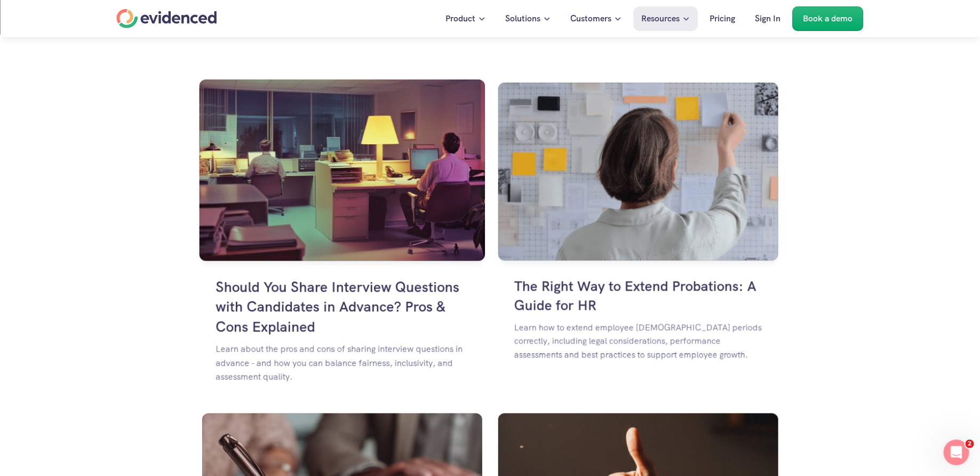 The image size is (980, 476). I want to click on img: The back of a person's head, who's pinning blank documents to a board, so click(638, 172).